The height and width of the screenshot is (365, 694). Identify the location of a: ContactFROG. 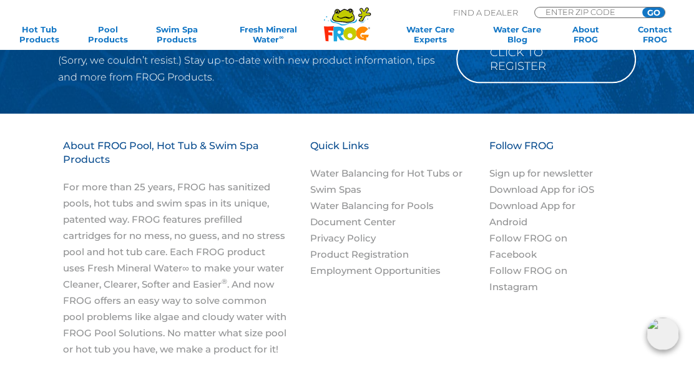
(654, 34).